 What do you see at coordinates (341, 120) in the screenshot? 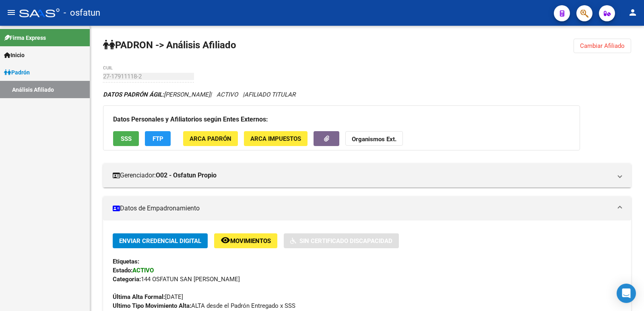
I see `h3: Datos Personales y Afiliatorios según Entes Externos:` at bounding box center [341, 120].